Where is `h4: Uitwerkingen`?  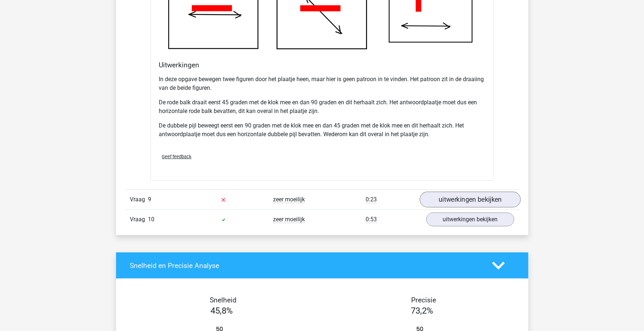 h4: Uitwerkingen is located at coordinates (322, 65).